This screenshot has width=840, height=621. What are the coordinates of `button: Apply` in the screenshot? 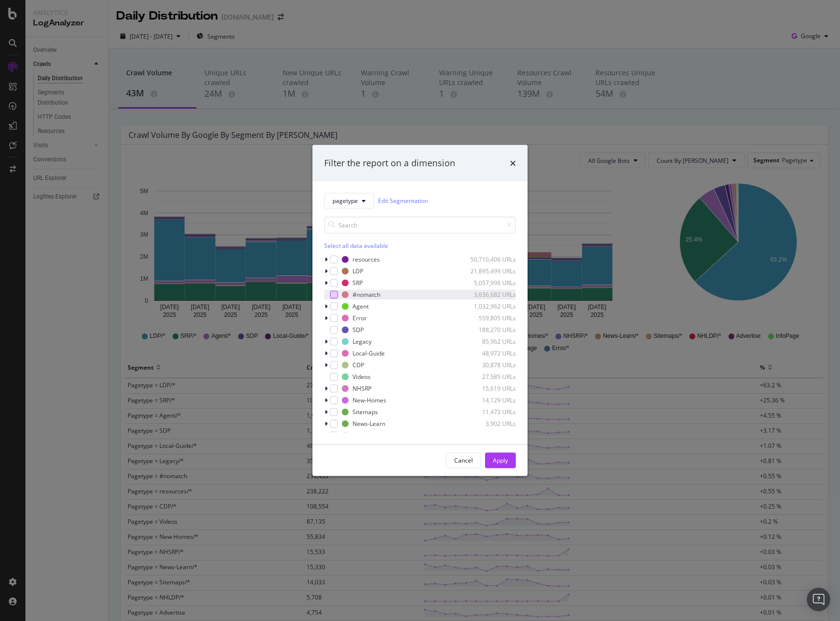 It's located at (500, 461).